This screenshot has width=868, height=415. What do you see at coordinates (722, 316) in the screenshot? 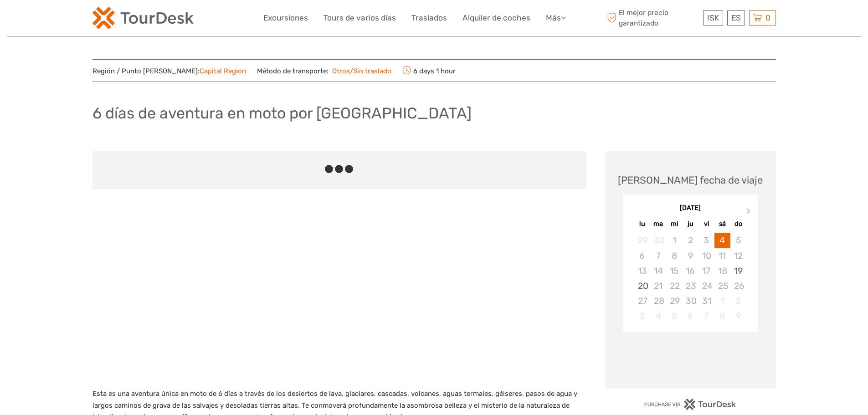
I see `div: Not available sábado, 8 de agosto de 2026` at bounding box center [722, 316].